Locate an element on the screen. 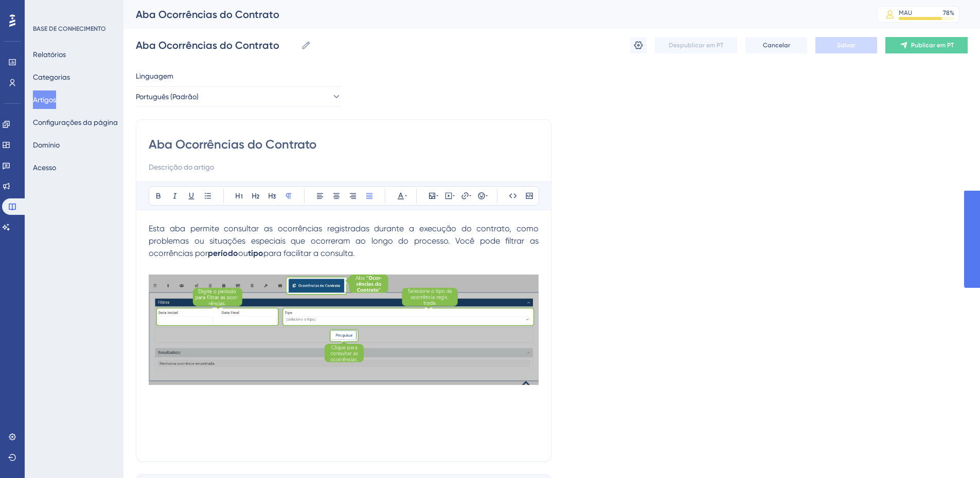  font: Categorias is located at coordinates (51, 77).